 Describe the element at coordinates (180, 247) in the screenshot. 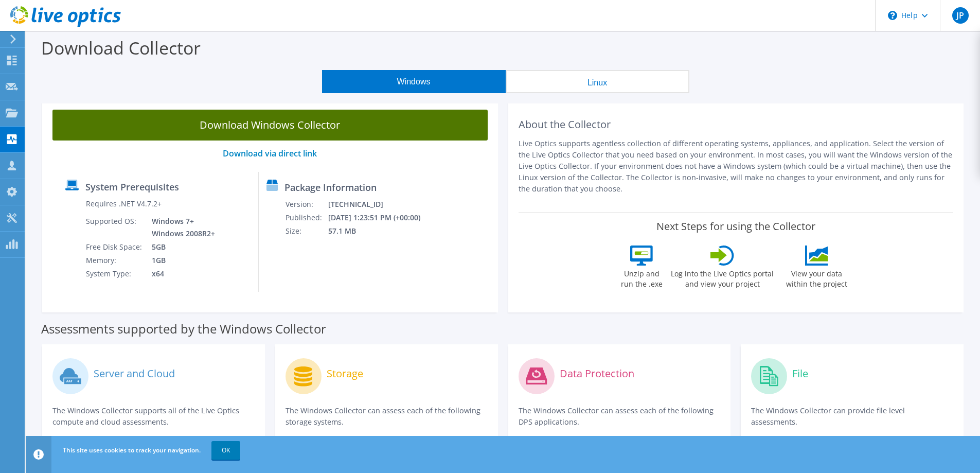

I see `td: 5GB` at that location.